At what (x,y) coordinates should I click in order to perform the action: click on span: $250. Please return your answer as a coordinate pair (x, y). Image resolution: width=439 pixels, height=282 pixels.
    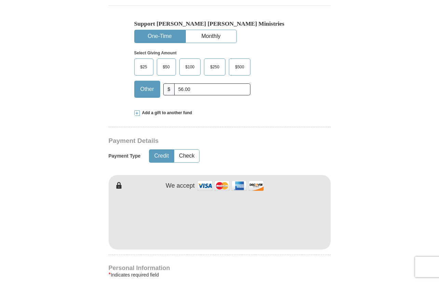
    Looking at the image, I should click on (215, 67).